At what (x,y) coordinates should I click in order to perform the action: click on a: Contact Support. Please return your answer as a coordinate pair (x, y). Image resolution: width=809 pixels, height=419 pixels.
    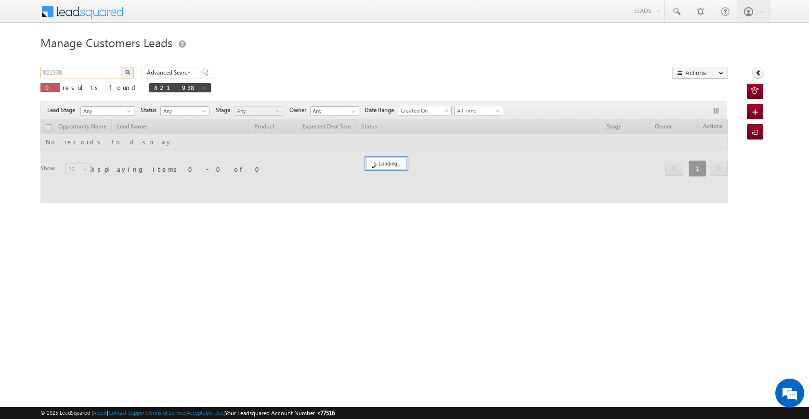
    Looking at the image, I should click on (127, 413).